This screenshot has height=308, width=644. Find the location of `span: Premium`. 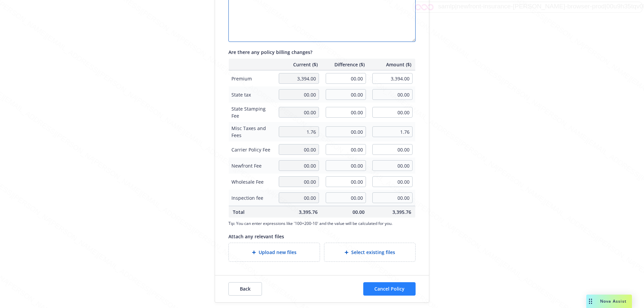

span: Premium is located at coordinates (252, 78).